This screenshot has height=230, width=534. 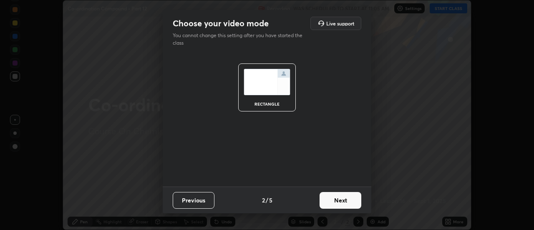 What do you see at coordinates (271, 200) in the screenshot?
I see `h4: 5` at bounding box center [271, 200].